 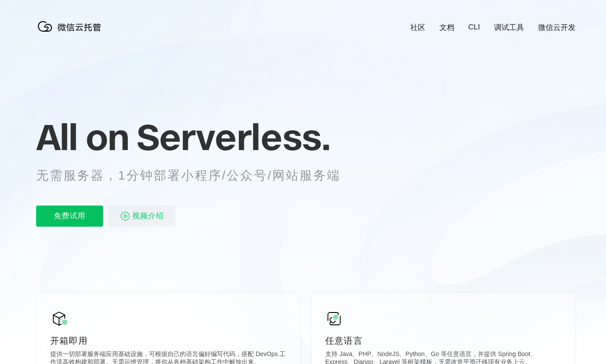 What do you see at coordinates (233, 137) in the screenshot?
I see `span: Serverless.` at bounding box center [233, 137].